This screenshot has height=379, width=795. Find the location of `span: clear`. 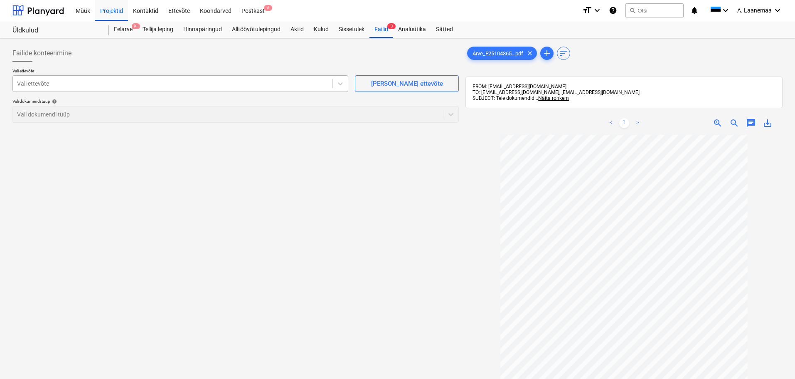

span: clear is located at coordinates (530, 53).